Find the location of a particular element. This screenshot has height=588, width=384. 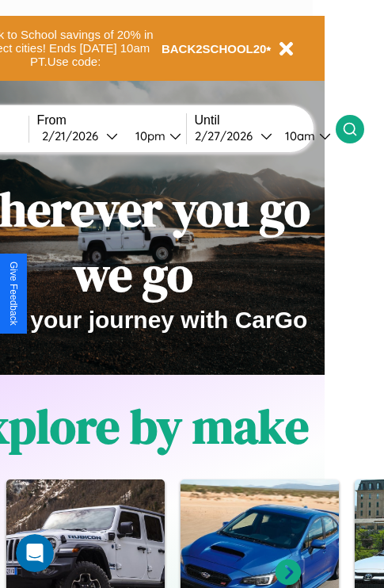

div: Give Feedback is located at coordinates (13, 294).